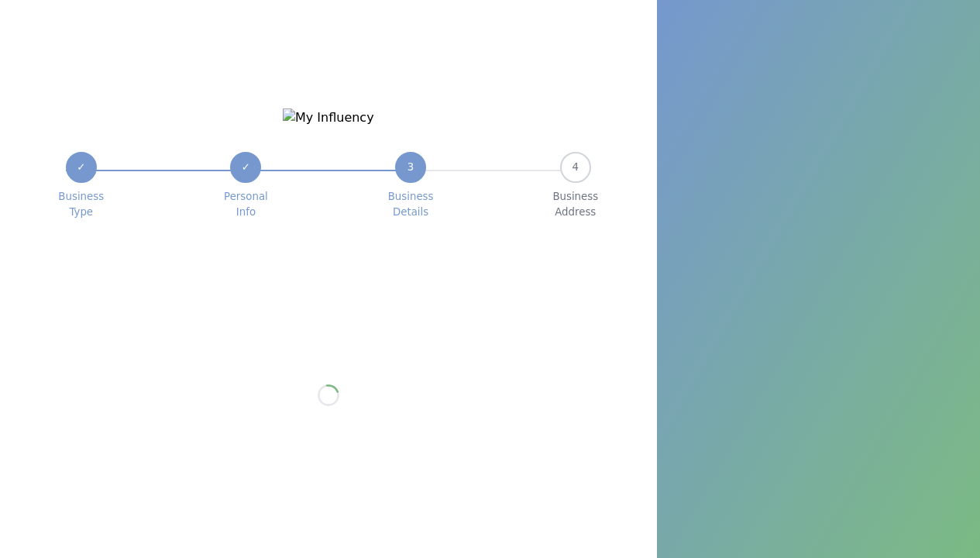  What do you see at coordinates (81, 204) in the screenshot?
I see `span: Business Type` at bounding box center [81, 204].